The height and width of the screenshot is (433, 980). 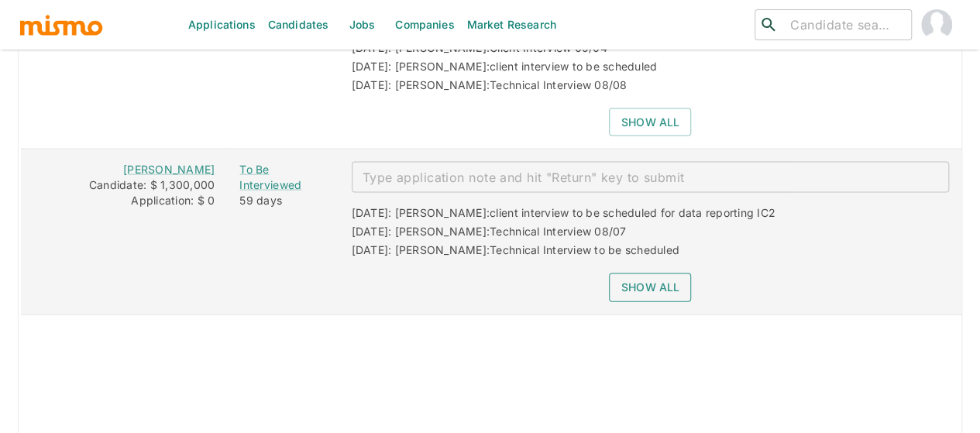 What do you see at coordinates (558, 85) in the screenshot?
I see `span: Technical Interview 08/08` at bounding box center [558, 85].